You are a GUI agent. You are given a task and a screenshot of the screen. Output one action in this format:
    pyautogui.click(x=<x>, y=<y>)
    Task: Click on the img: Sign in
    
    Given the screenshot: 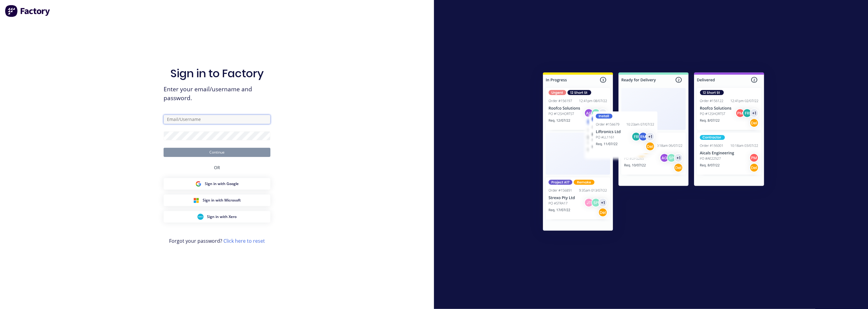 What is the action you would take?
    pyautogui.click(x=653, y=153)
    